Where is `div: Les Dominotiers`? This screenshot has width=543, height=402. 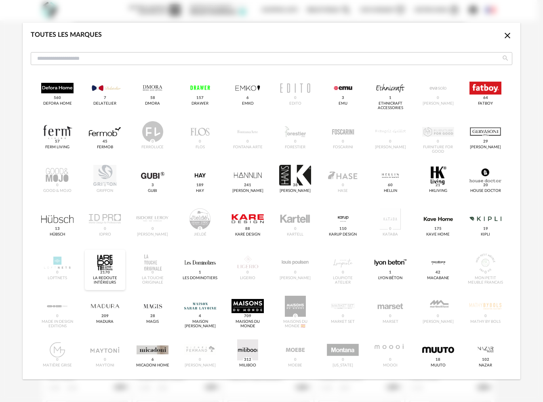
div: Les Dominotiers is located at coordinates (200, 278).